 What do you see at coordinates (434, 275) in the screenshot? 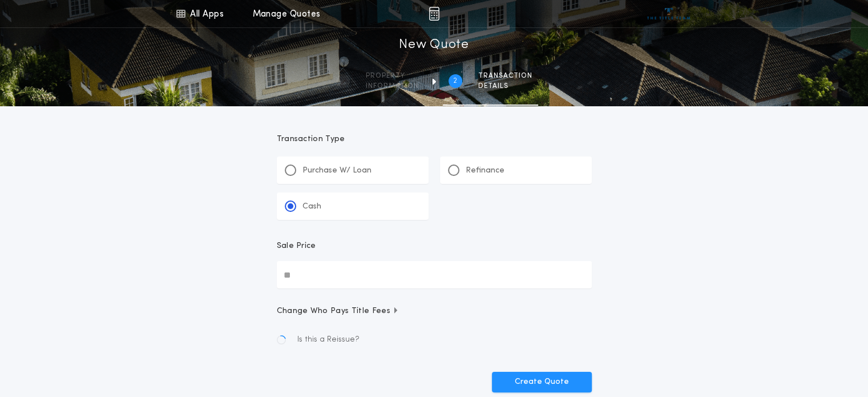
I see `input: Sale Price` at bounding box center [434, 275].